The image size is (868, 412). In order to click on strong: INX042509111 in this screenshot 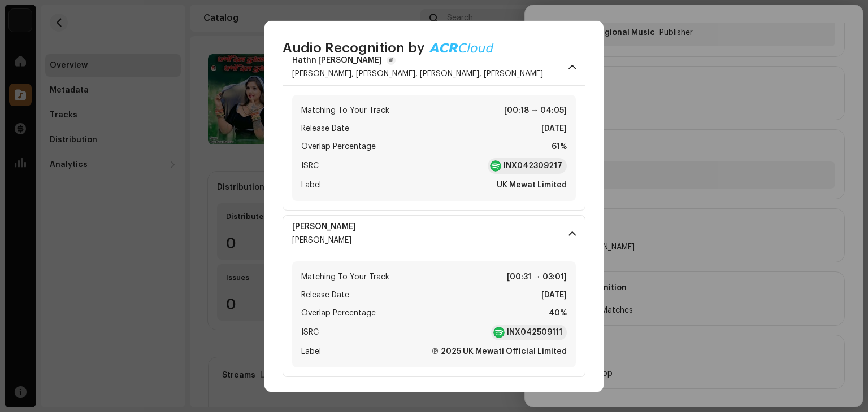, I will do `click(534, 332)`.